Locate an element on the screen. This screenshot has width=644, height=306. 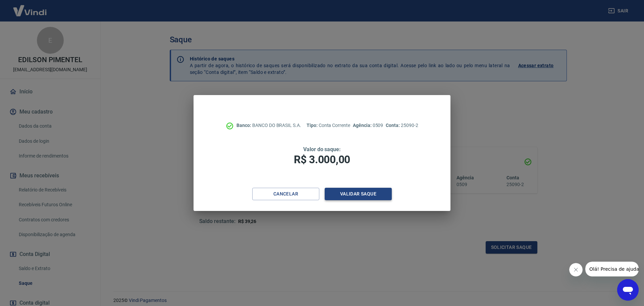
button: Cancelar is located at coordinates (286, 193).